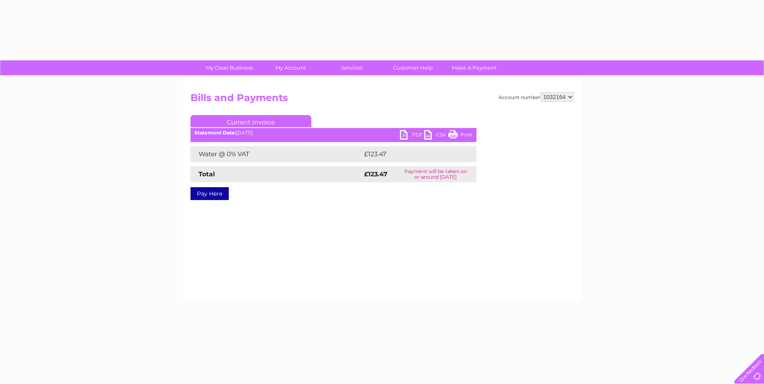 This screenshot has width=764, height=384. Describe the element at coordinates (382, 100) in the screenshot. I see `h2: Bills and Payments` at that location.